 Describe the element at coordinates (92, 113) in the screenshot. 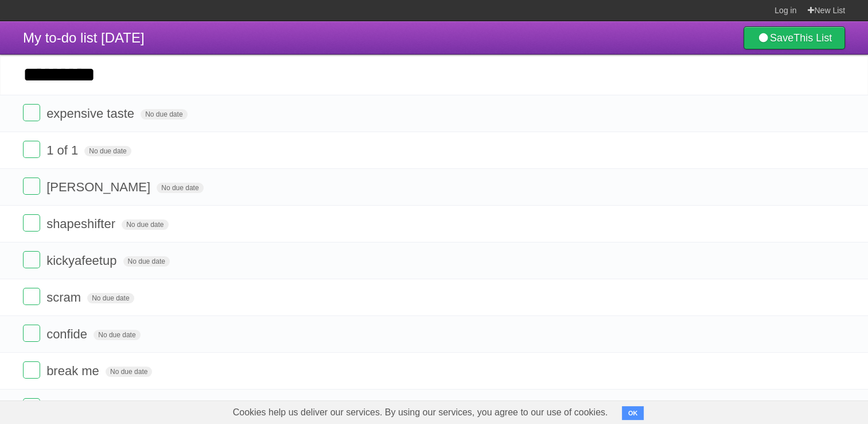

I see `span: expensive taste` at that location.